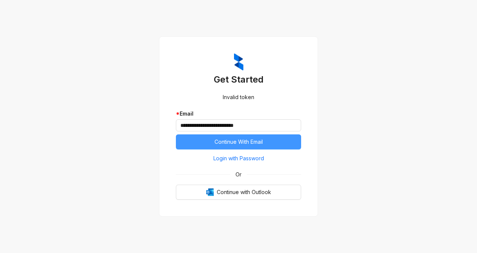 The image size is (477, 253). What do you see at coordinates (239, 114) in the screenshot?
I see `div: Email` at bounding box center [239, 114].